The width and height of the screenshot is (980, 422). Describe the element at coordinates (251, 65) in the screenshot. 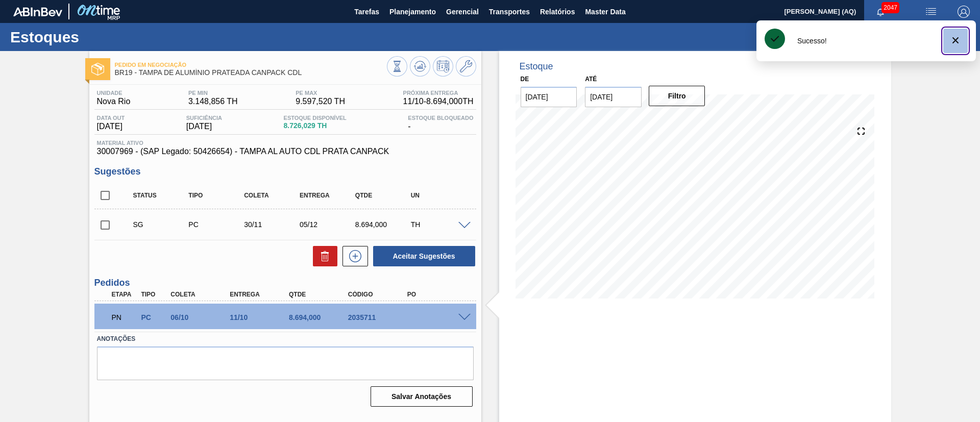

I see `span: Pedido em Negociação` at that location.